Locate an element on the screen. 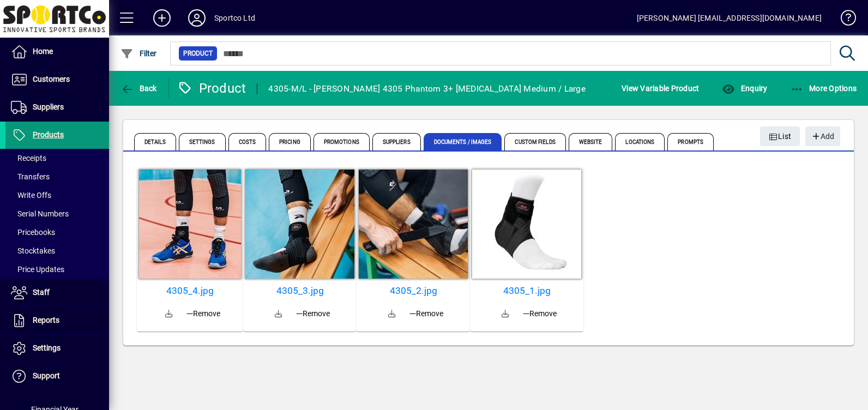  span: Staff is located at coordinates (41, 292).